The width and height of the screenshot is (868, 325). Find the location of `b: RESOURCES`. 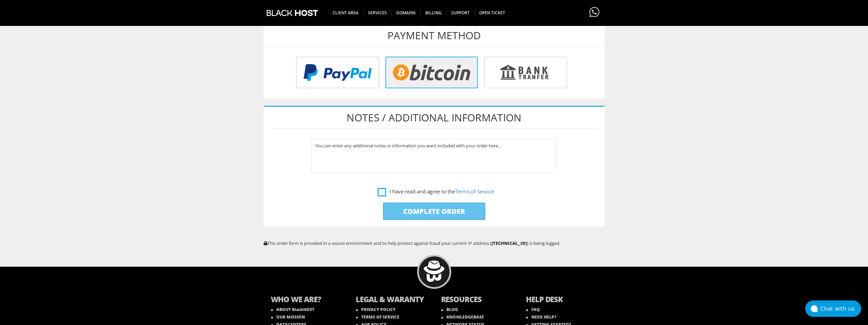

b: RESOURCES is located at coordinates (477, 300).